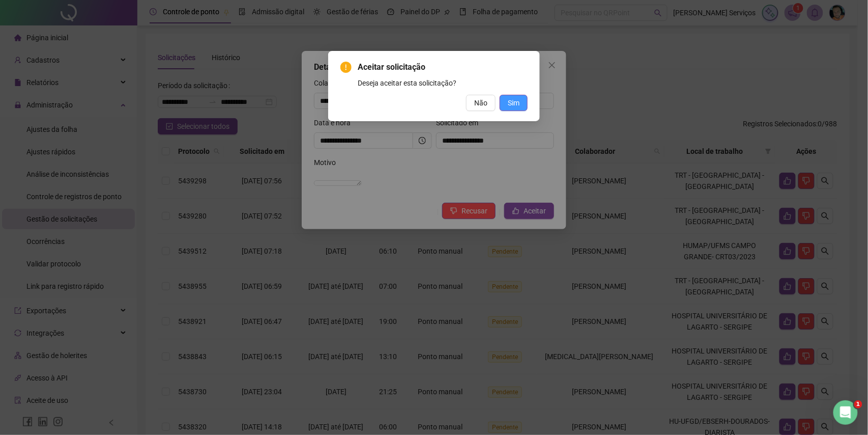 The height and width of the screenshot is (435, 868). I want to click on span: exclamation-circle, so click(346, 67).